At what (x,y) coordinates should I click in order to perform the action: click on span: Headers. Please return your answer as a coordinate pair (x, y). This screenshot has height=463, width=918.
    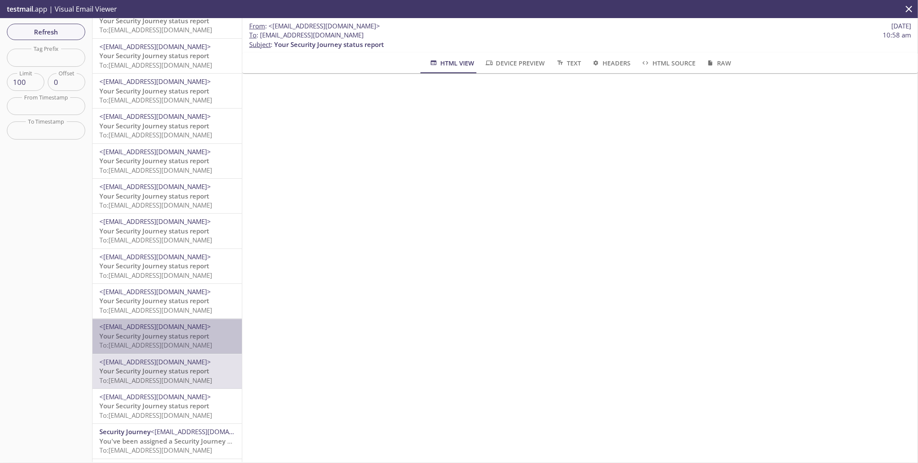
    Looking at the image, I should click on (611, 63).